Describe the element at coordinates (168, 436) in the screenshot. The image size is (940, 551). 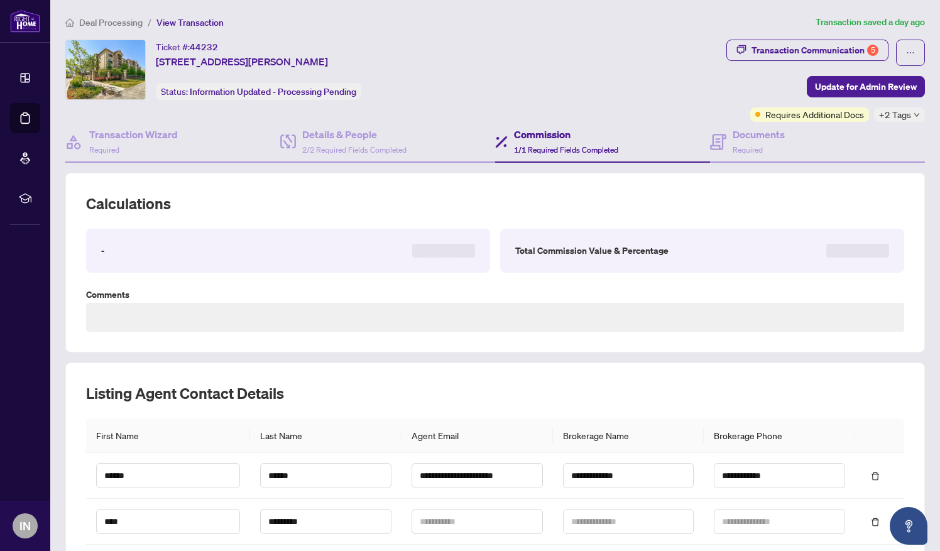
I see `th: First Name` at that location.